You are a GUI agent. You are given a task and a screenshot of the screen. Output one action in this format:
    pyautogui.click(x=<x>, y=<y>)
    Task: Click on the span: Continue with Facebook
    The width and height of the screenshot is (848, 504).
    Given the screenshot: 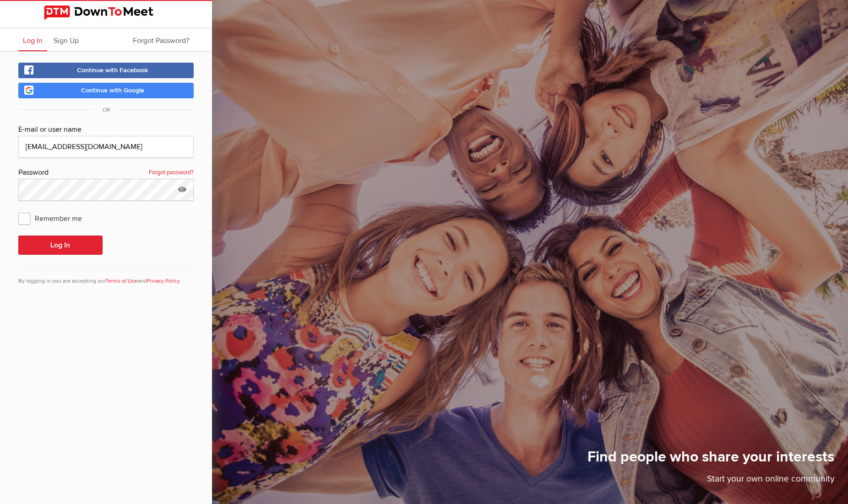 What is the action you would take?
    pyautogui.click(x=112, y=70)
    